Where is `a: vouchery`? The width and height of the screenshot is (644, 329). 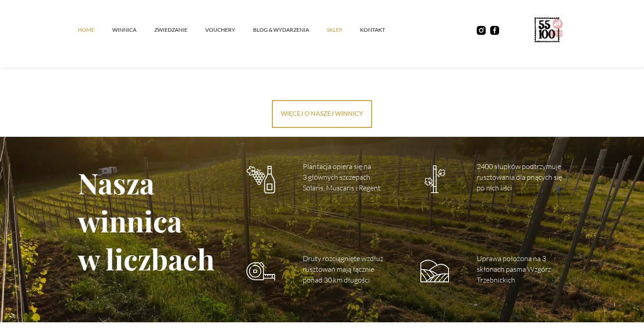
a: vouchery is located at coordinates (229, 30).